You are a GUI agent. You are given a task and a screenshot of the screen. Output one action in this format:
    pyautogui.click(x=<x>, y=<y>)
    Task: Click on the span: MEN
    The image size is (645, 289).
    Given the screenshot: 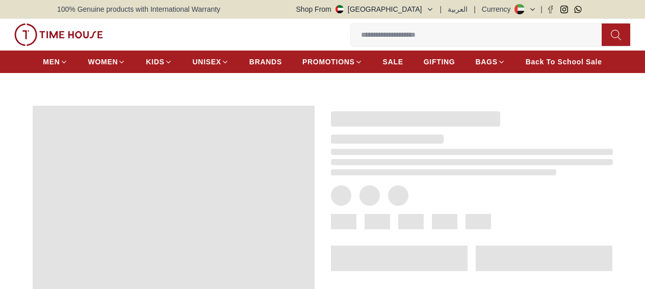 What is the action you would take?
    pyautogui.click(x=51, y=62)
    